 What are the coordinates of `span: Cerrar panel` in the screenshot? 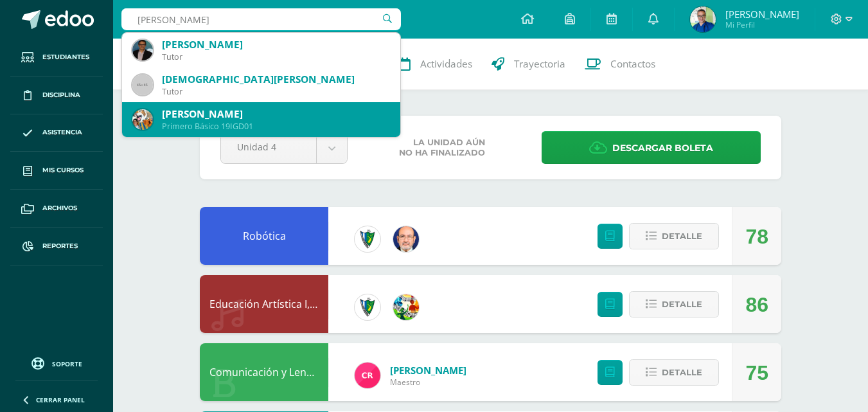 It's located at (60, 400).